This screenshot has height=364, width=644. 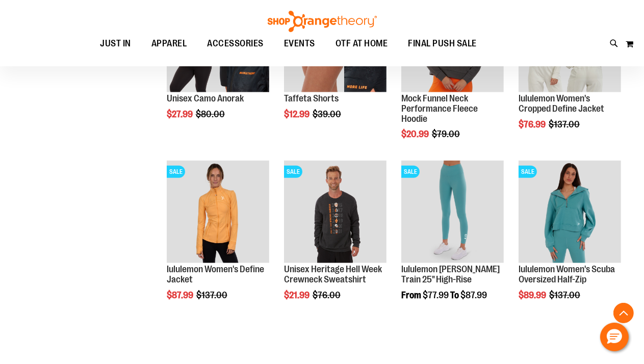 What do you see at coordinates (297, 295) in the screenshot?
I see `span: $21.99` at bounding box center [297, 295].